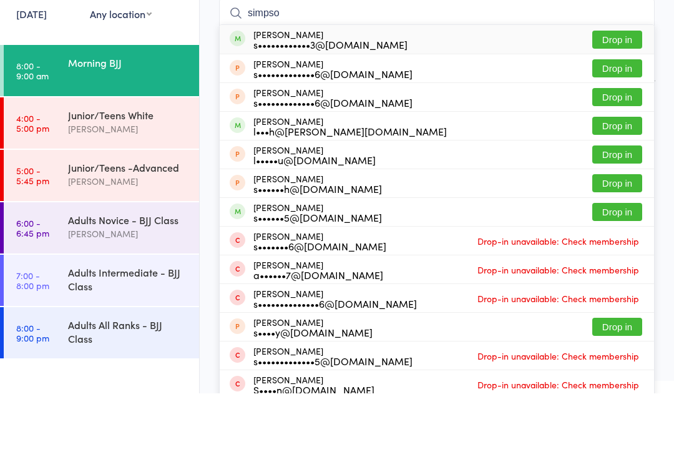 This screenshot has width=674, height=462. What do you see at coordinates (32, 244) in the screenshot?
I see `time: 5:00 - 5:45 pm` at bounding box center [32, 244].